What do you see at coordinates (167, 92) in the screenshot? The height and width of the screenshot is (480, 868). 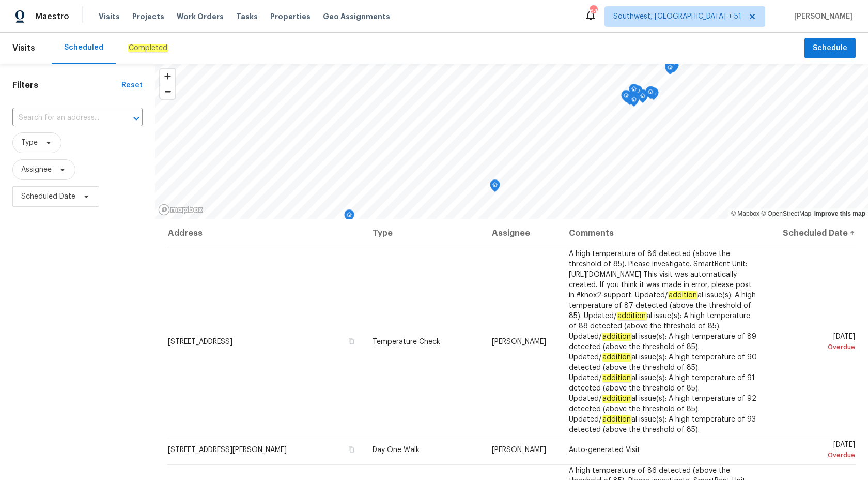 I see `span: Zoom out` at bounding box center [167, 92].